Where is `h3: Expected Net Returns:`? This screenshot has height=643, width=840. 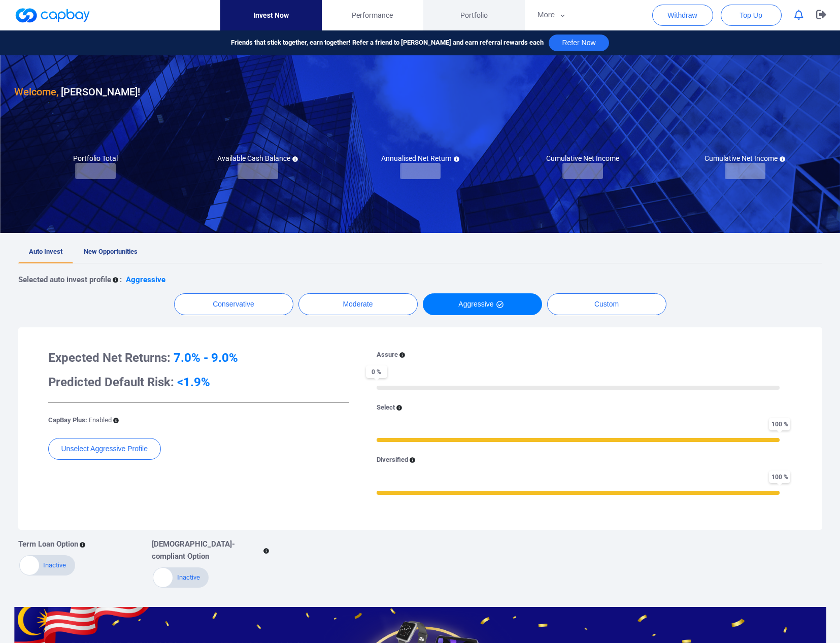
h3: Expected Net Returns: is located at coordinates (198, 358).